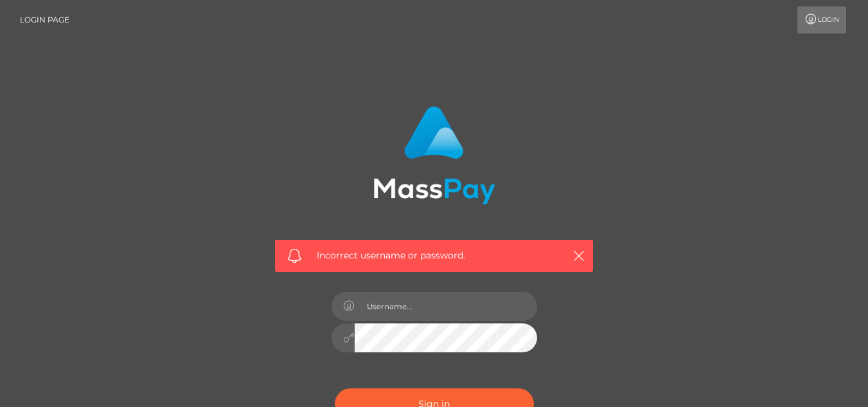 Image resolution: width=868 pixels, height=407 pixels. What do you see at coordinates (822, 20) in the screenshot?
I see `a: Login` at bounding box center [822, 20].